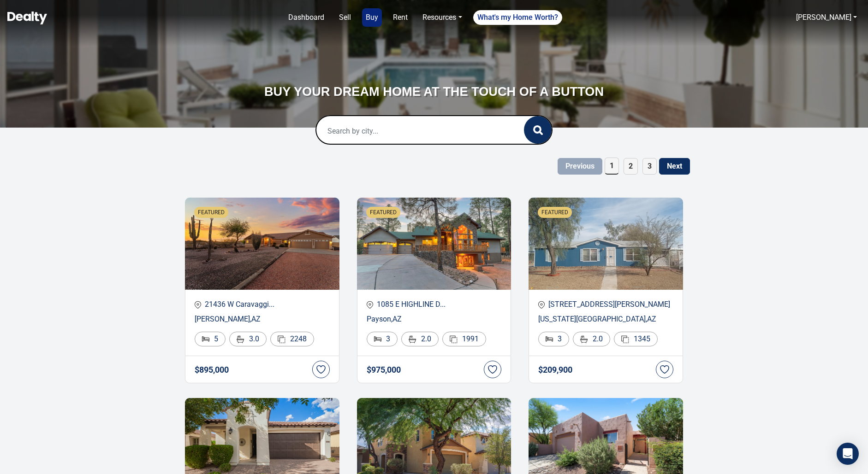 The width and height of the screenshot is (868, 474). What do you see at coordinates (262, 305) in the screenshot?
I see `p: 21436 W Caravaggi...` at bounding box center [262, 305].